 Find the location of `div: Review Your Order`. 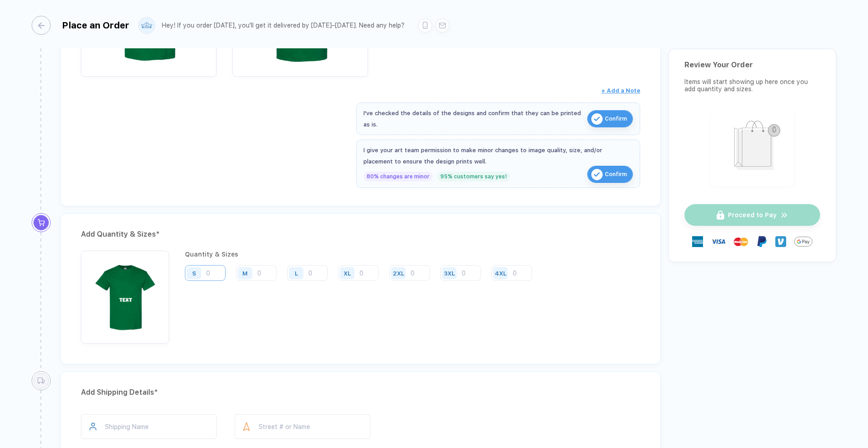

div: Review Your Order is located at coordinates (752, 65).